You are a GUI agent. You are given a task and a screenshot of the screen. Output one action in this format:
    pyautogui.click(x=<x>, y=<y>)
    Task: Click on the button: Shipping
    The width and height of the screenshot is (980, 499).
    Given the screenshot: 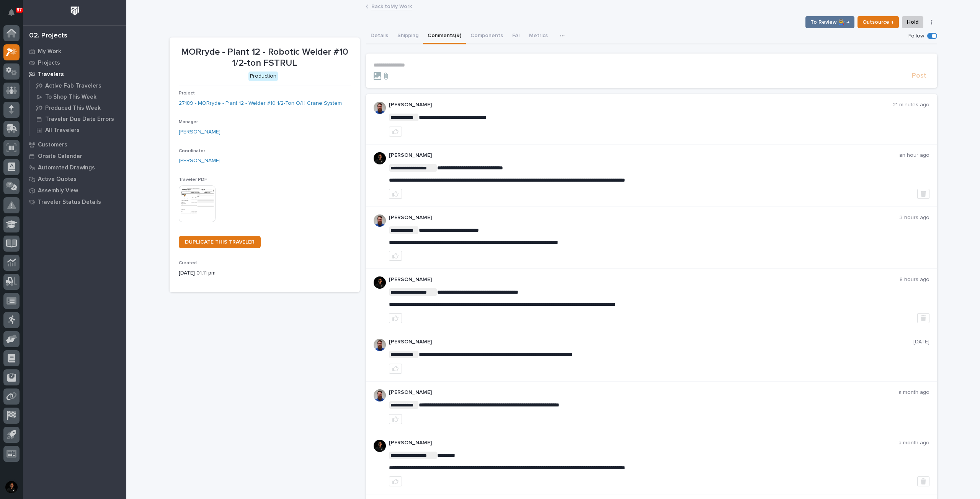 What is the action you would take?
    pyautogui.click(x=407, y=37)
    